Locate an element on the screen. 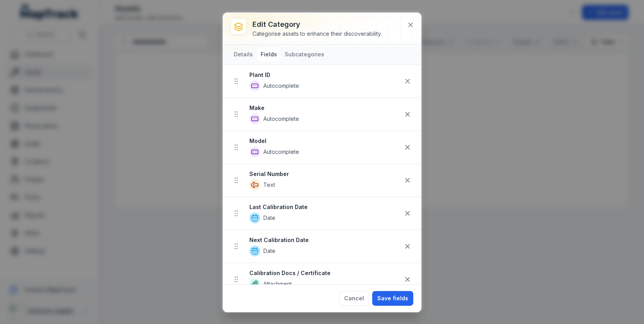 The image size is (644, 324). button: Subcategories is located at coordinates (304, 54).